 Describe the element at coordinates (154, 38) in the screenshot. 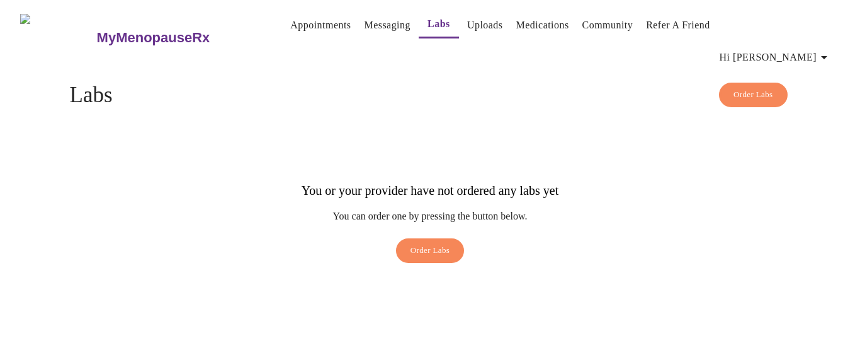

I see `h3: MyMenopauseRx` at that location.